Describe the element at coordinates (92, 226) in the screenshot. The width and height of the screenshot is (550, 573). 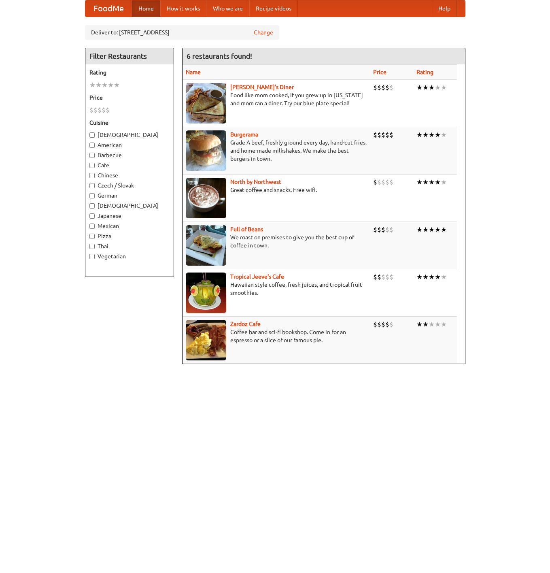
I see `input: Mexican` at that location.